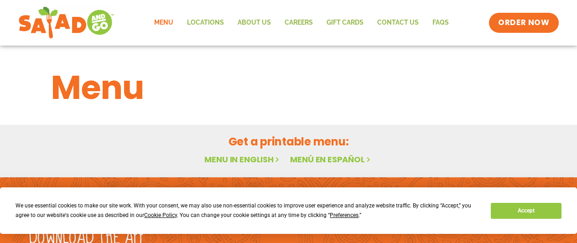  I want to click on h2: Get a printable menu:, so click(289, 141).